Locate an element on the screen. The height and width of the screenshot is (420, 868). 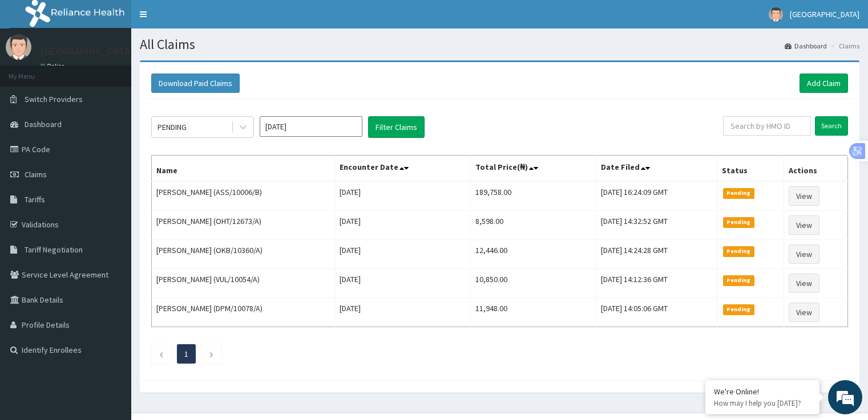
a: Dashboard is located at coordinates (806, 46).